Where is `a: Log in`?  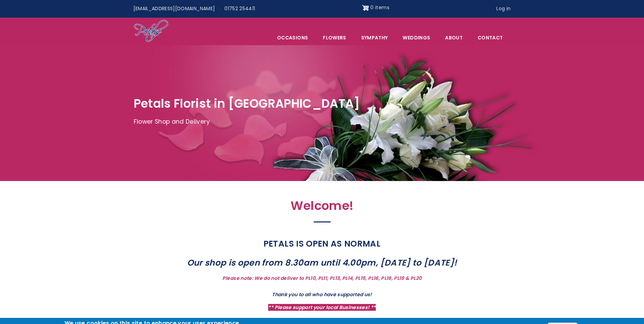
a: Log in is located at coordinates (503, 9).